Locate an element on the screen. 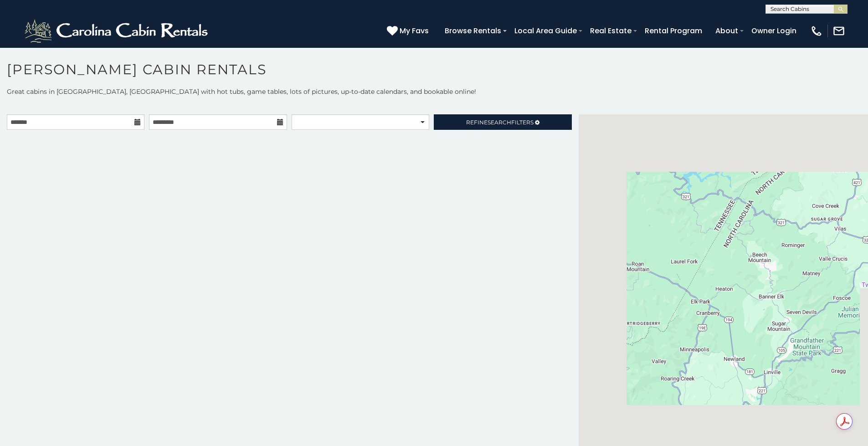  a: Owner Login is located at coordinates (773, 31).